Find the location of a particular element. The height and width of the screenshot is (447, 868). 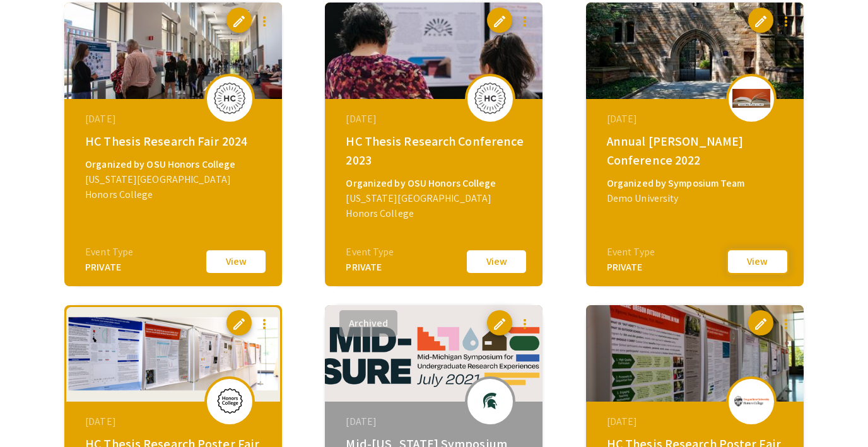

button: Archived is located at coordinates (368, 323).